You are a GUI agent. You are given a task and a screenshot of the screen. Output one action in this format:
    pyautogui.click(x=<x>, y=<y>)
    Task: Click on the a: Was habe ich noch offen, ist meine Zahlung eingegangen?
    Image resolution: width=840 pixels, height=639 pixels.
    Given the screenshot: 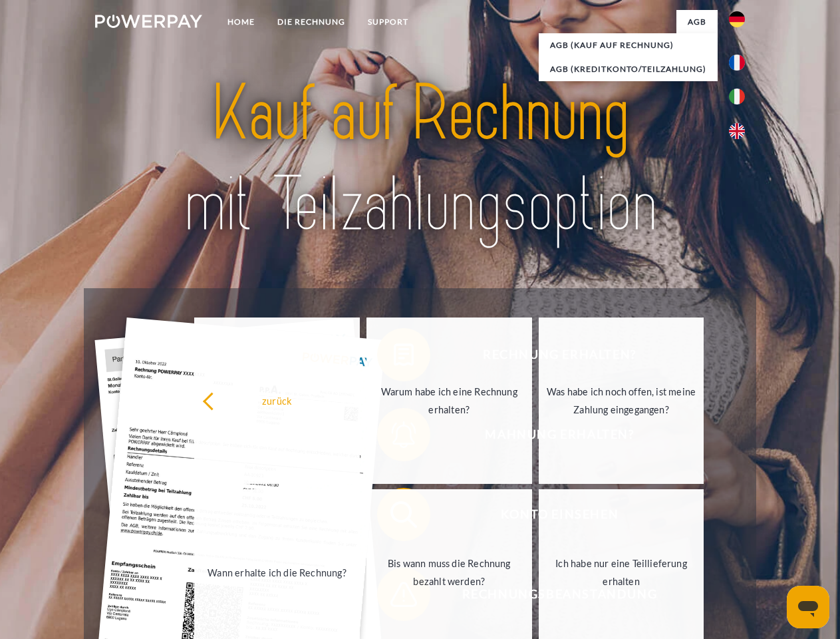 What is the action you would take?
    pyautogui.click(x=621, y=401)
    